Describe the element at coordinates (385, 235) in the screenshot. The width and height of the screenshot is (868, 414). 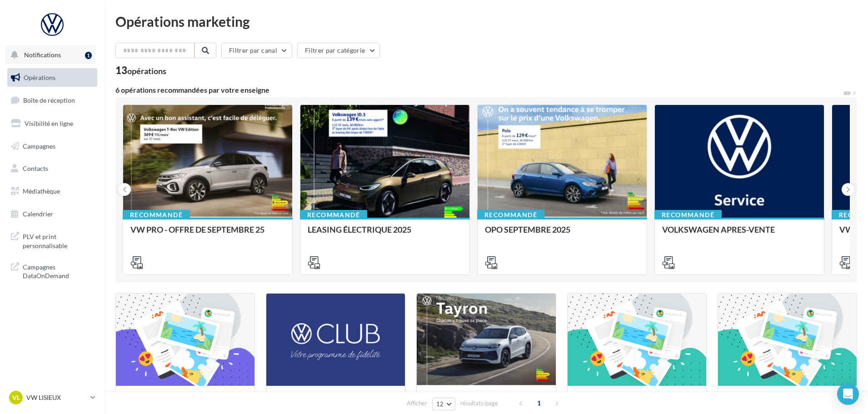
I see `div: LEASING ÉLECTRIQUE 2025` at that location.